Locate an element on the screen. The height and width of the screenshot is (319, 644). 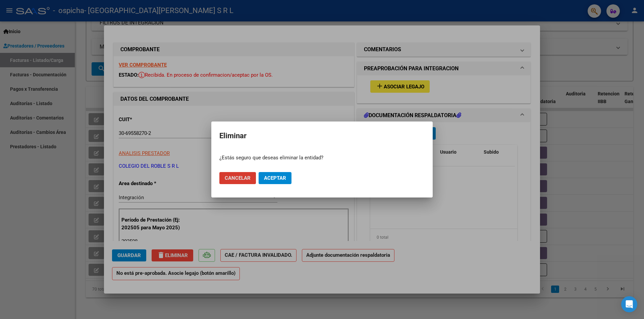
h2: Eliminar is located at coordinates (322, 136).